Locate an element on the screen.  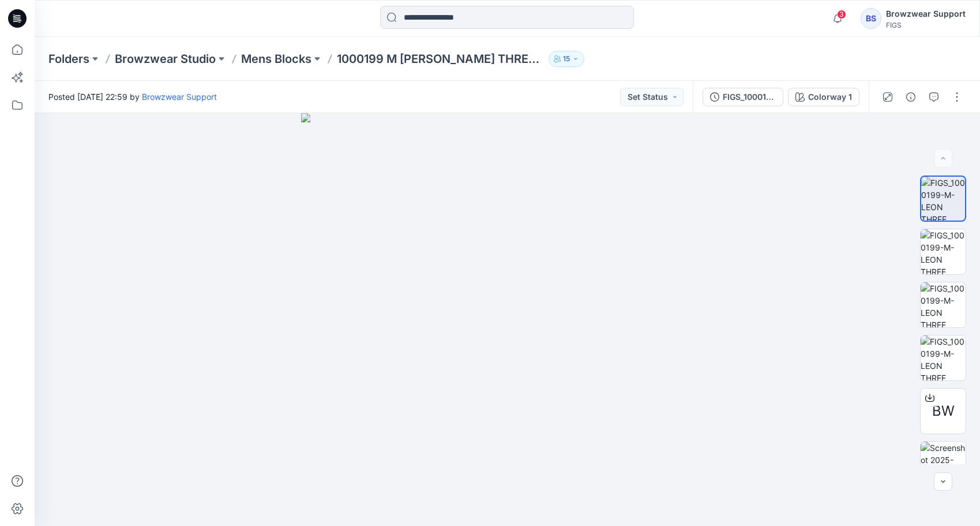
a: Browzwear Studio is located at coordinates (165, 59).